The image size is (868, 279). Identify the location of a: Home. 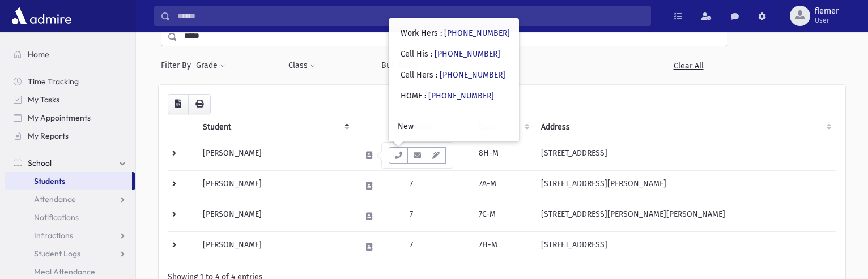
(70, 54).